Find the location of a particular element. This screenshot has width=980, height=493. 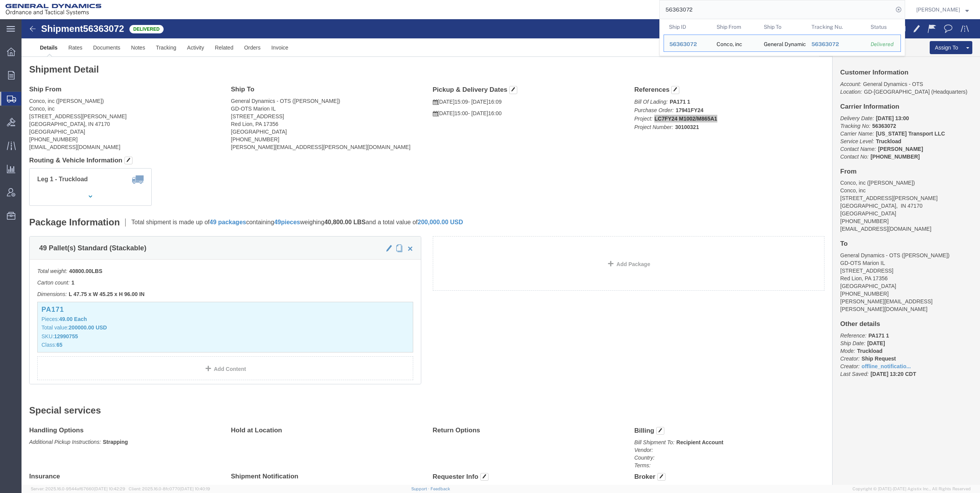

span: Timothy Kilraine is located at coordinates (937, 10).